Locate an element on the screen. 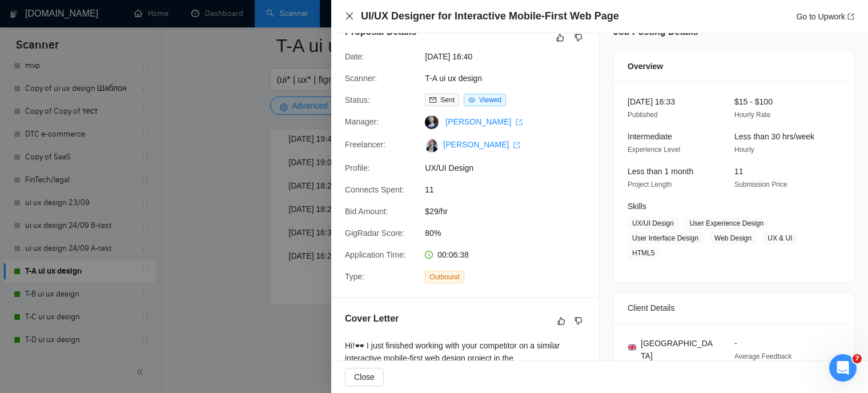  span: Less than 1 month is located at coordinates (660, 171).